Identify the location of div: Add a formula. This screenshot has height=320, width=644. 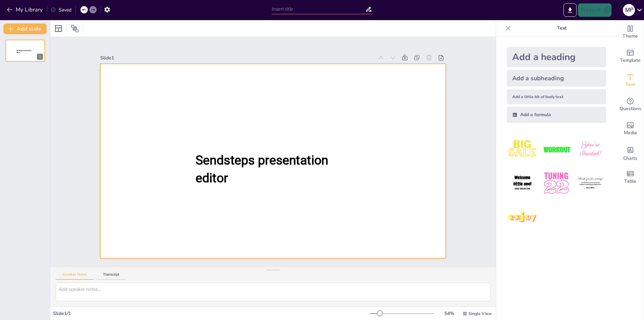
(557, 115).